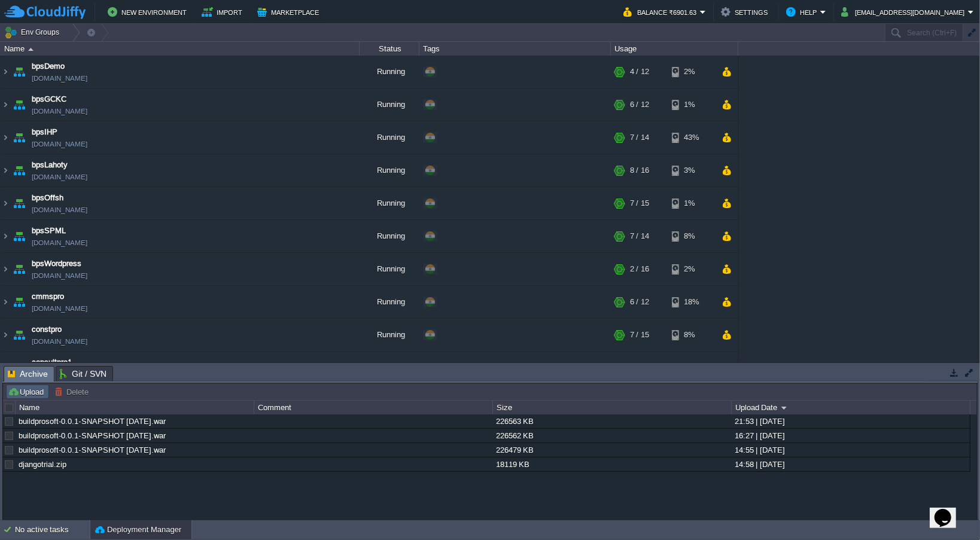 The height and width of the screenshot is (540, 980). I want to click on div: 3%, so click(691, 170).